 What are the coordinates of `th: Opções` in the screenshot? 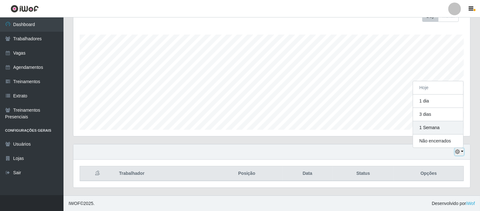 It's located at (429, 174).